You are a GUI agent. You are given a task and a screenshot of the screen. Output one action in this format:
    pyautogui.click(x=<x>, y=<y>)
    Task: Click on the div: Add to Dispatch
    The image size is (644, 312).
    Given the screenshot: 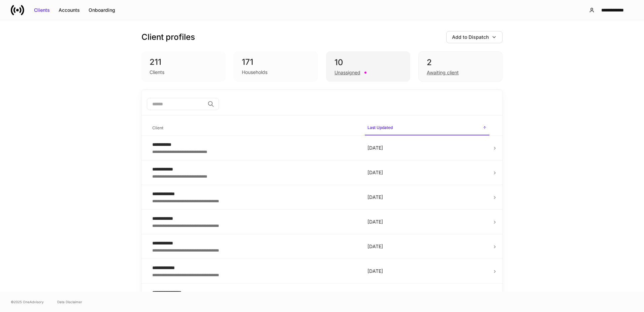 What is the action you would take?
    pyautogui.click(x=470, y=37)
    